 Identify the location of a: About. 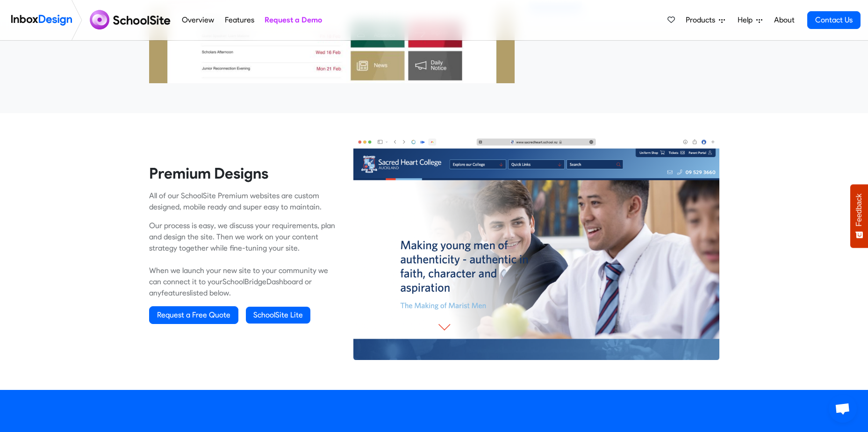
(783, 20).